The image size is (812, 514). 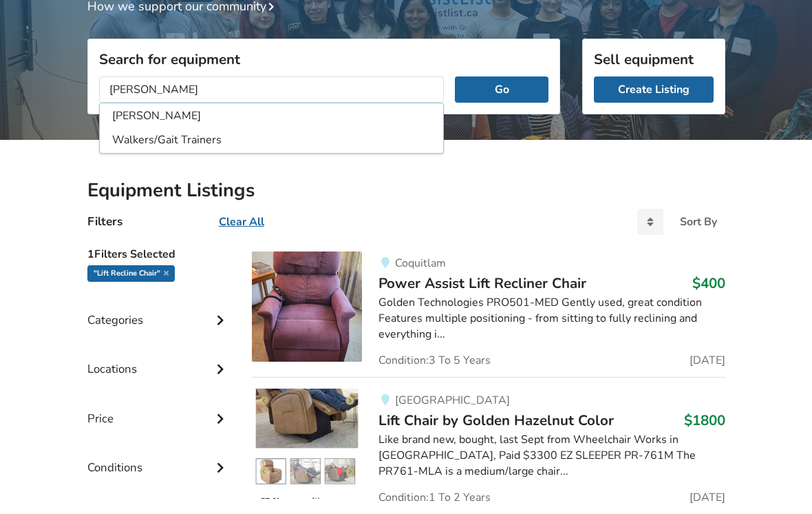 What do you see at coordinates (654, 90) in the screenshot?
I see `a: Create Listing` at bounding box center [654, 90].